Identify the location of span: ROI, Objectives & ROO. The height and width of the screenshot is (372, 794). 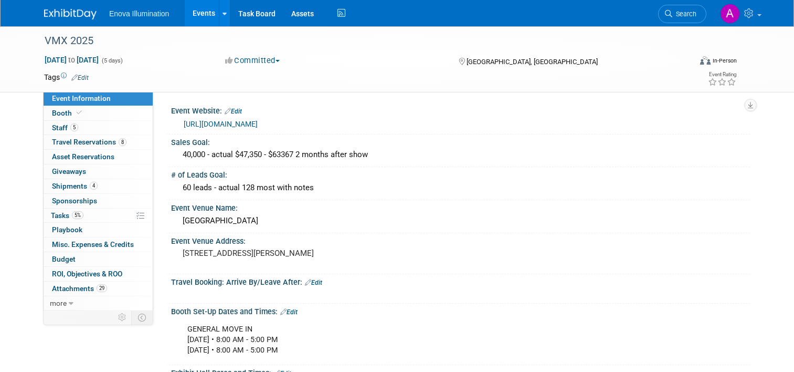
(87, 273).